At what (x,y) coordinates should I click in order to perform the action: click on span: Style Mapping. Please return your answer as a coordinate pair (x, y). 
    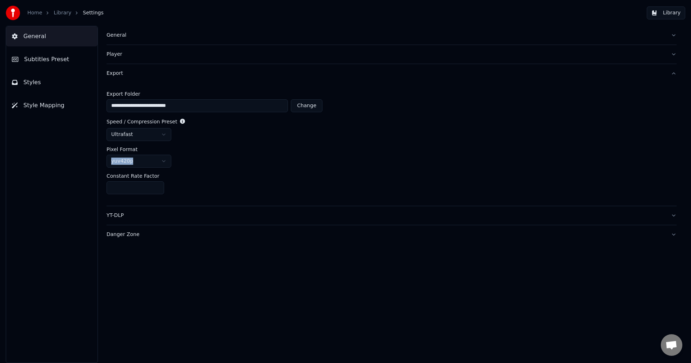
    Looking at the image, I should click on (44, 105).